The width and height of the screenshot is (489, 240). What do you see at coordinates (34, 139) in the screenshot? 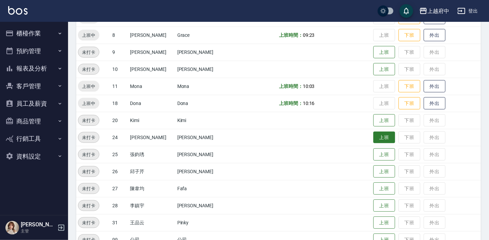
I see `button: 行銷工具` at bounding box center [34, 139].